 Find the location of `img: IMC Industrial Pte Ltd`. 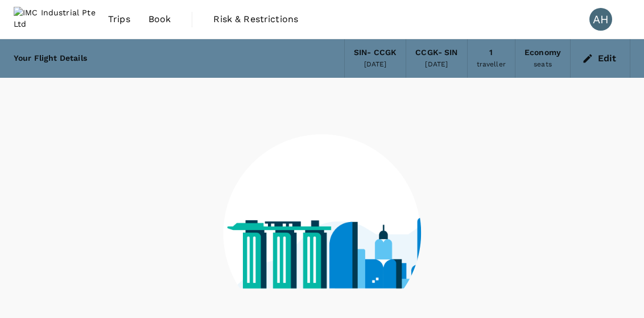

img: IMC Industrial Pte Ltd is located at coordinates (57, 19).